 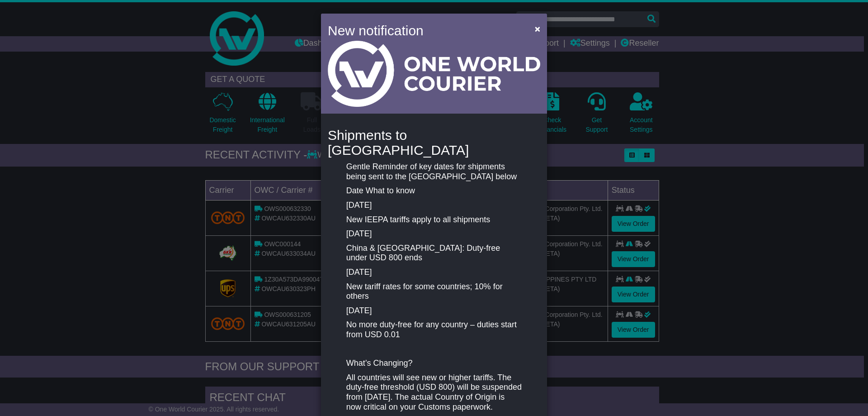 I want to click on img: Light, so click(x=434, y=74).